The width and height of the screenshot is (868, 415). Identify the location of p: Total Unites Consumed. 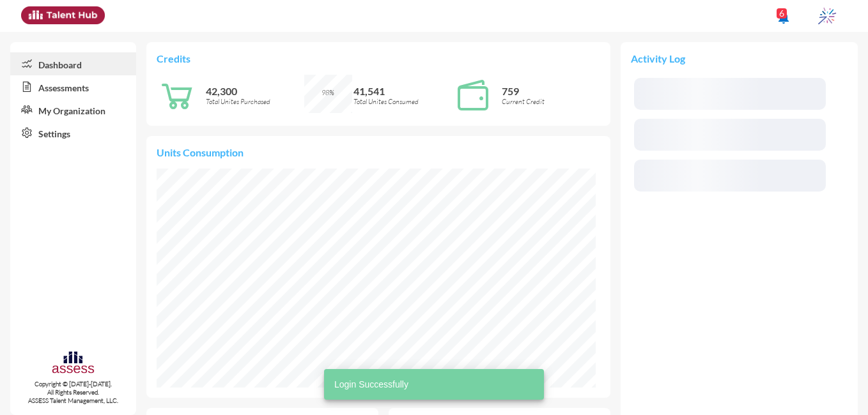
(402, 102).